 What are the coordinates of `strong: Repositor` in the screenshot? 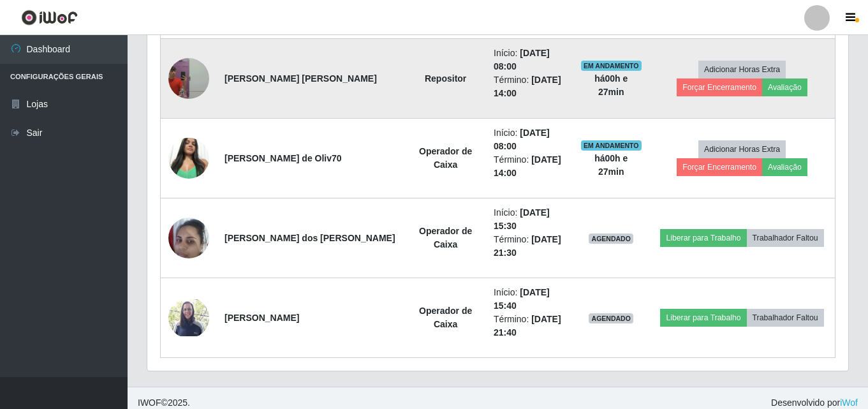 It's located at (445, 78).